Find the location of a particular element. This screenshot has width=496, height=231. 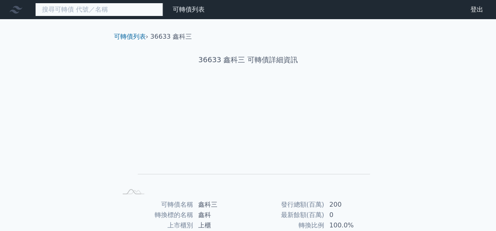

td: 鑫科 is located at coordinates (221, 215).